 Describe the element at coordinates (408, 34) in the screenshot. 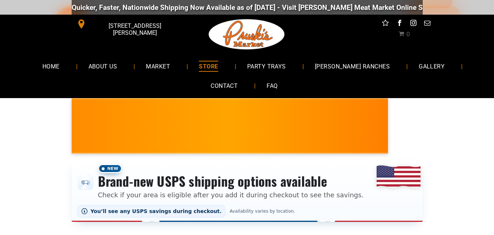

I see `span: 0` at that location.